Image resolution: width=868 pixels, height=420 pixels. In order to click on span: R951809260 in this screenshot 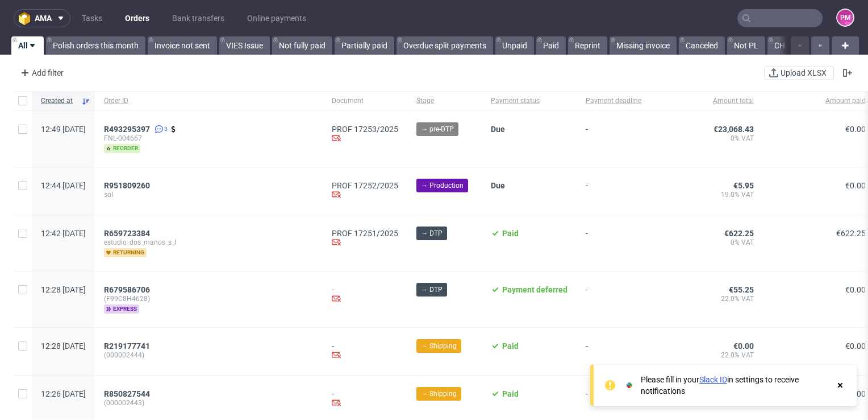, I will do `click(127, 185)`.